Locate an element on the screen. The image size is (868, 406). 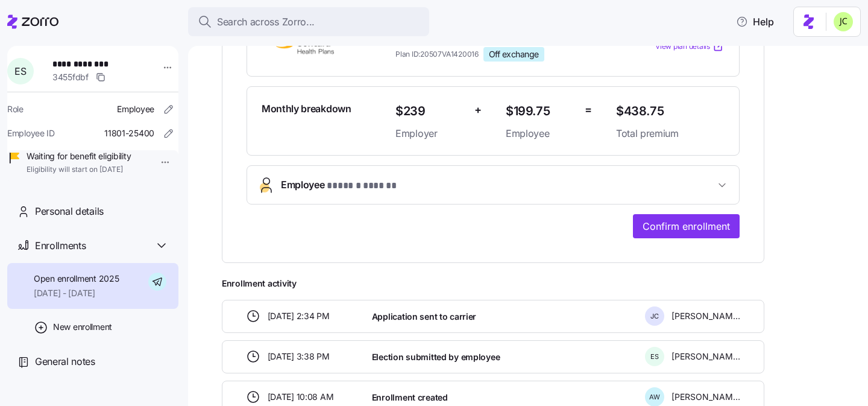
img: Sentara Health Plans is located at coordinates (305, 47).